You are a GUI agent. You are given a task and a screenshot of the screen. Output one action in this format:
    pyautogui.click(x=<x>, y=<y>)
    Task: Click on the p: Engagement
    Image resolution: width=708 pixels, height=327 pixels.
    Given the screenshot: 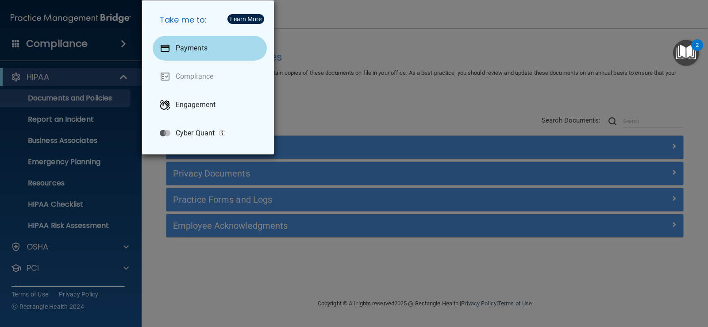 What is the action you would take?
    pyautogui.click(x=196, y=105)
    